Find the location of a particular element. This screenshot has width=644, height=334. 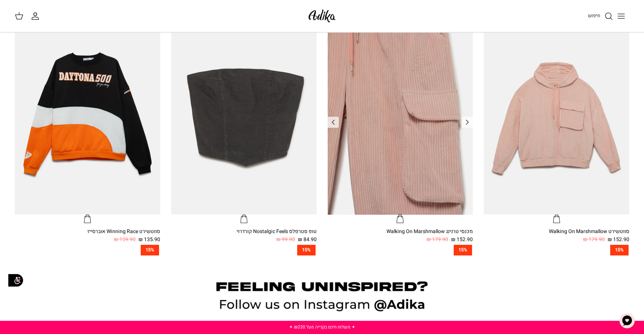

span: חיפוש is located at coordinates (594, 15).